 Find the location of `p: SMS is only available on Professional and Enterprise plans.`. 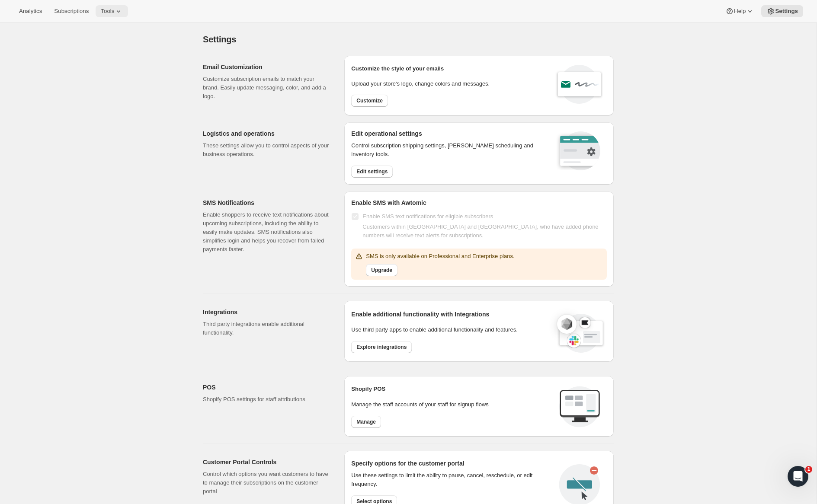

p: SMS is only available on Professional and Enterprise plans. is located at coordinates (440, 256).